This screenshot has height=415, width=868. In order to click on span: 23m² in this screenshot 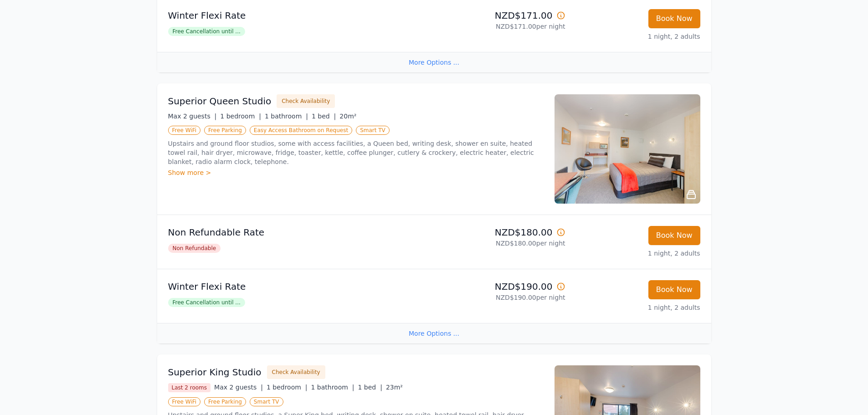, I will do `click(394, 387)`.